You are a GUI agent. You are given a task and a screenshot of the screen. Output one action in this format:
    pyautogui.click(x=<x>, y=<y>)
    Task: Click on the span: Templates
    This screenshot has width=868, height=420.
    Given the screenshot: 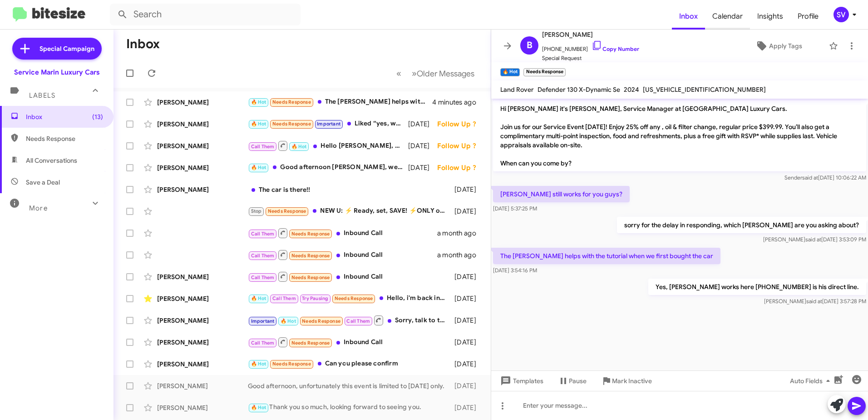 What is the action you would take?
    pyautogui.click(x=521, y=381)
    